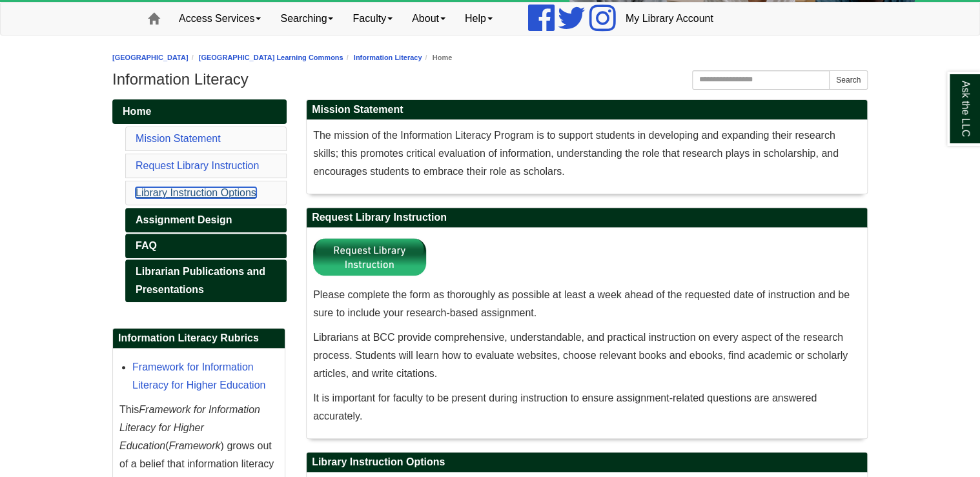 The height and width of the screenshot is (477, 980). What do you see at coordinates (388, 58) in the screenshot?
I see `a: Information Literacy` at bounding box center [388, 58].